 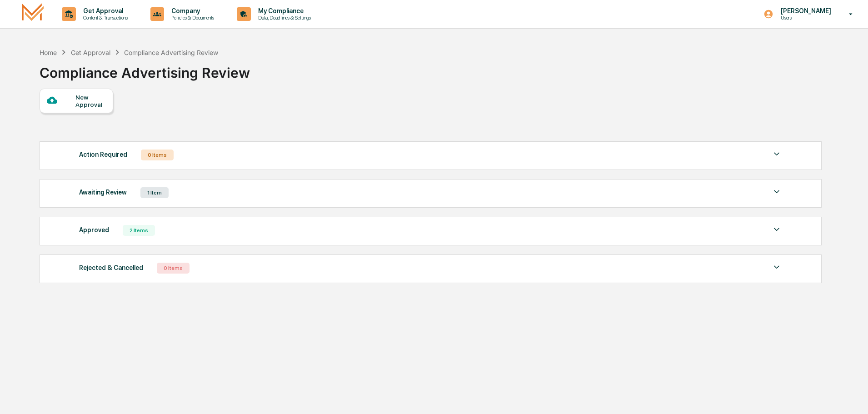 I want to click on p: Policies & Documents, so click(x=191, y=18).